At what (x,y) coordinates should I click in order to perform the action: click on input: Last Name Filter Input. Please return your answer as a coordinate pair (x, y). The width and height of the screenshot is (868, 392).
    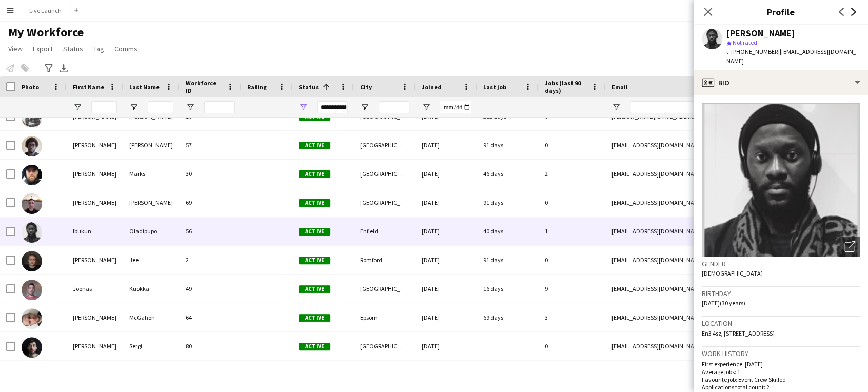
    Looking at the image, I should click on (161, 107).